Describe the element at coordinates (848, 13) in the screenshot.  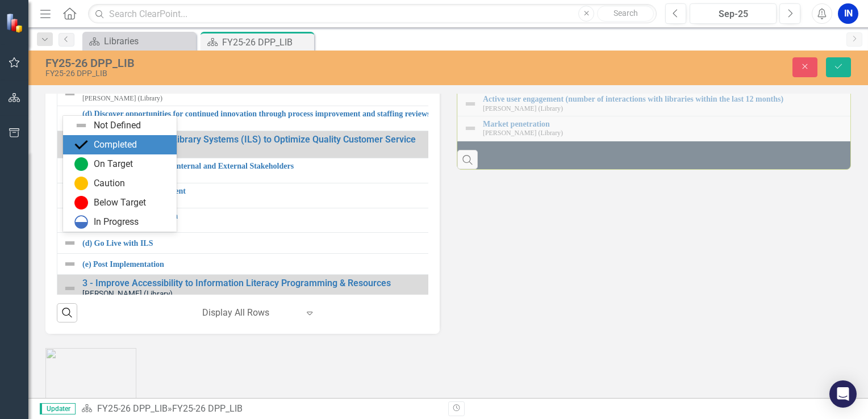
I see `button: IN` at that location.